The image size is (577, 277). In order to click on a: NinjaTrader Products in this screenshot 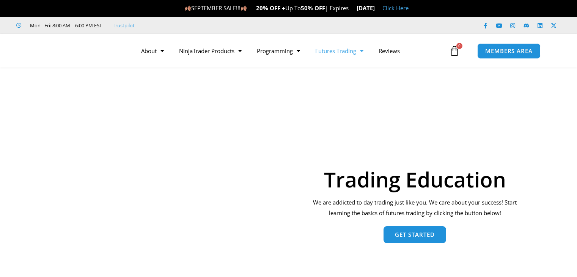, I will do `click(210, 51)`.